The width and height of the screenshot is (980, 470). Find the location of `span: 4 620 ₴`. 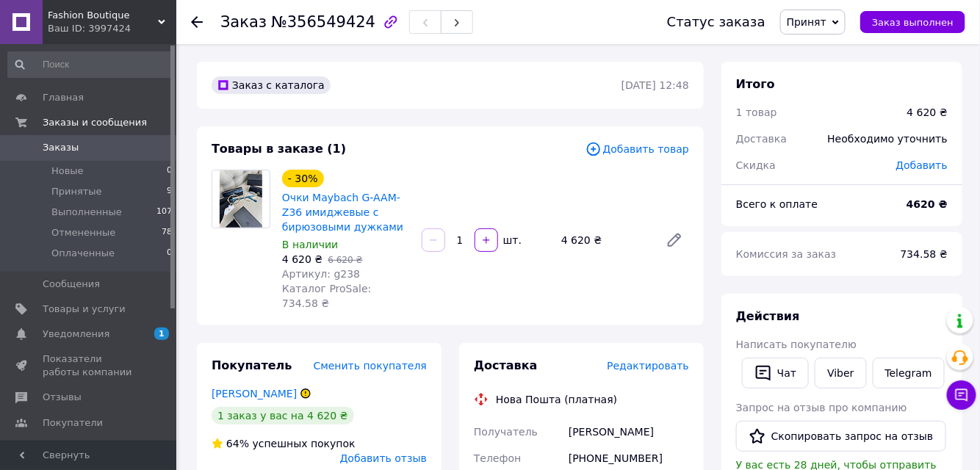

span: 4 620 ₴ is located at coordinates (302, 259).